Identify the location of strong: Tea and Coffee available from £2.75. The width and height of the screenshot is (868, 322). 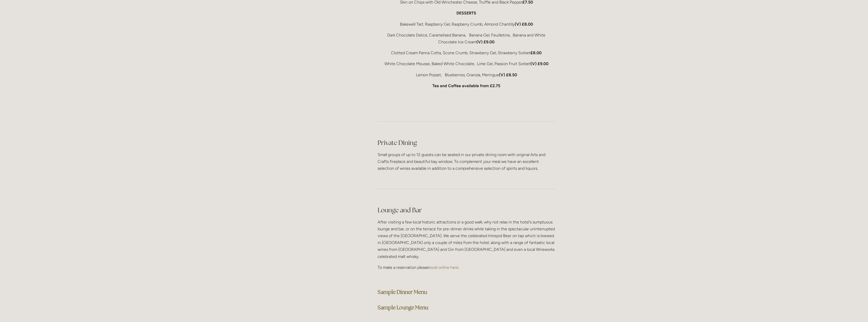
(466, 86).